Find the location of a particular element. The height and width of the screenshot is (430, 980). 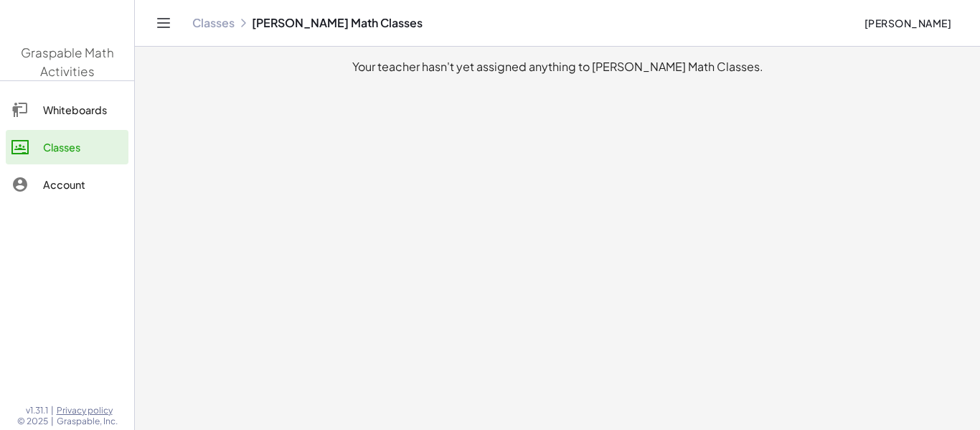

div: Whiteboards is located at coordinates (83, 109).